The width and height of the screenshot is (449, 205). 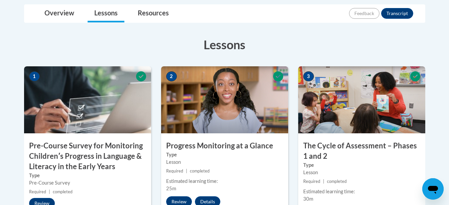 What do you see at coordinates (362, 151) in the screenshot?
I see `h3: The Cycle of Assessment – Phases 1 and 2` at bounding box center [362, 151].